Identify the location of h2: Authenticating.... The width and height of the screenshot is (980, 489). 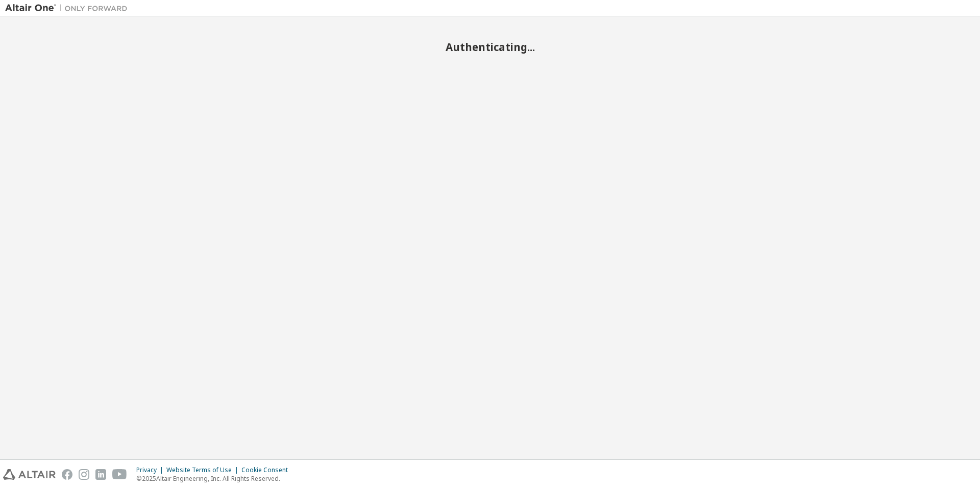
(490, 47).